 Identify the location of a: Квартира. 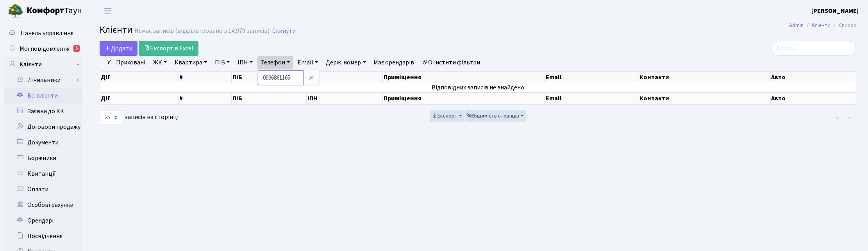
(191, 63).